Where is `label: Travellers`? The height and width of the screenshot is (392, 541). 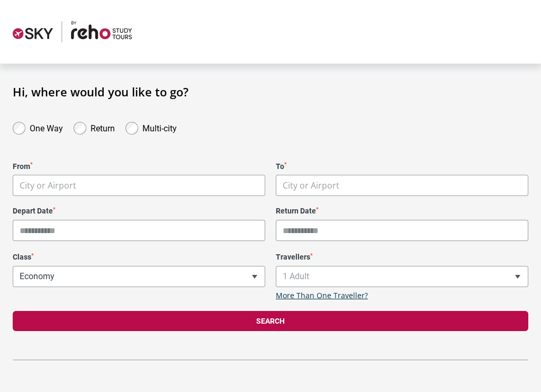 label: Travellers is located at coordinates (402, 257).